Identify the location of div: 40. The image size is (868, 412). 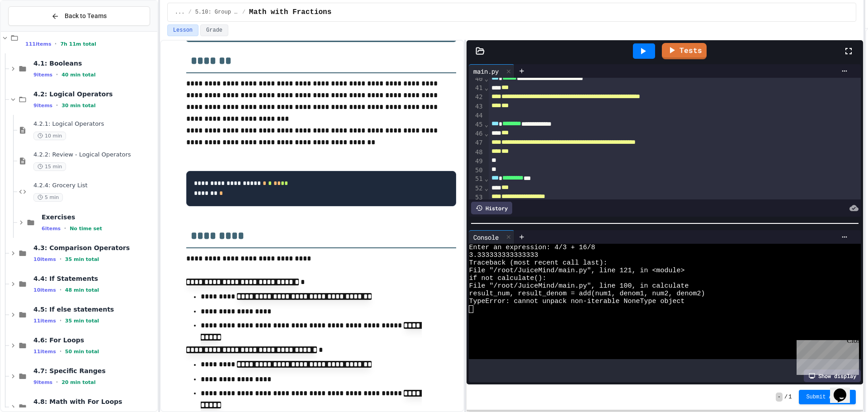
(476, 79).